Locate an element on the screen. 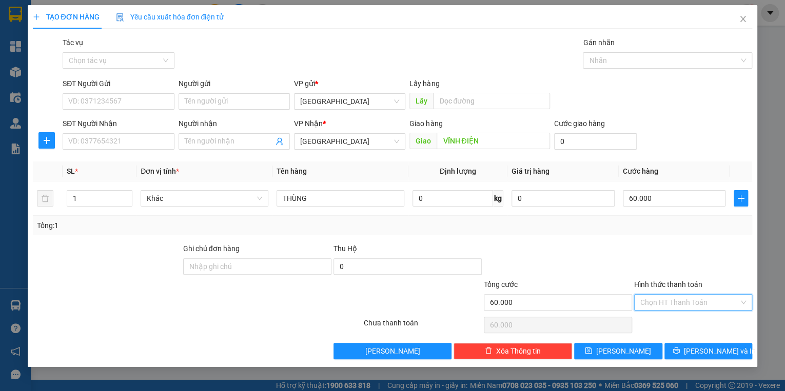 Image resolution: width=785 pixels, height=391 pixels. span: Giao hàng is located at coordinates (426, 124).